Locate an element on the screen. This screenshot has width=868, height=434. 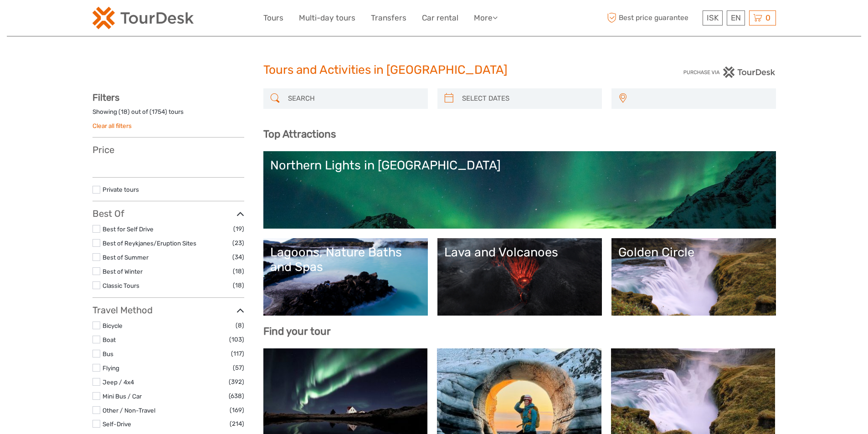
a: Best of Reykjanes/Eruption Sites is located at coordinates (149, 243).